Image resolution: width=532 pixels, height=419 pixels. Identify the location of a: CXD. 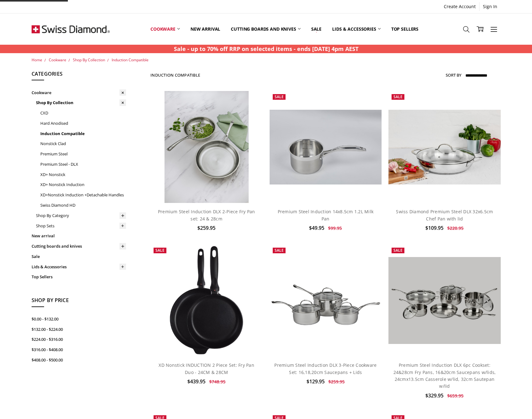
(83, 113).